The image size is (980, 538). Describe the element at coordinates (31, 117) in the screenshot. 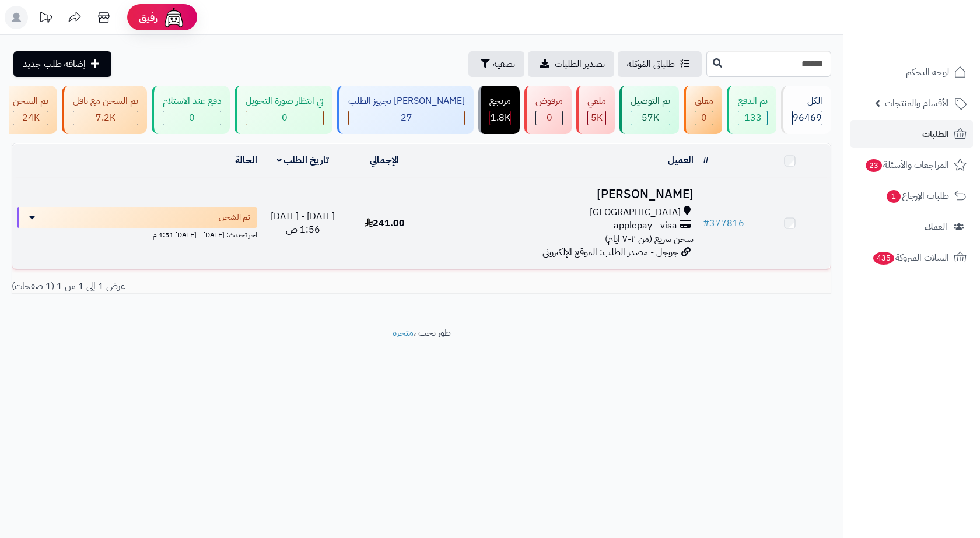

I see `div: 24019` at that location.